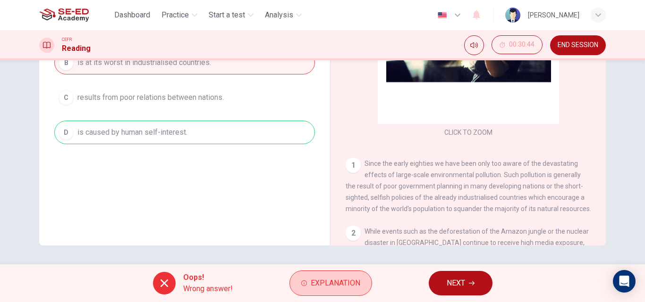 This screenshot has height=302, width=645. What do you see at coordinates (132, 15) in the screenshot?
I see `a: Dashboard` at bounding box center [132, 15].